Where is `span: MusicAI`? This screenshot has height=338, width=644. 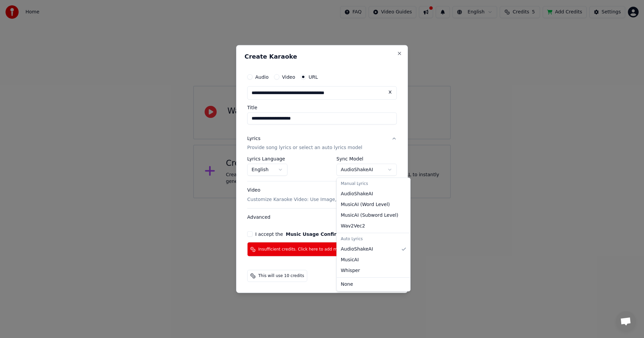
span: MusicAI is located at coordinates (350, 260).